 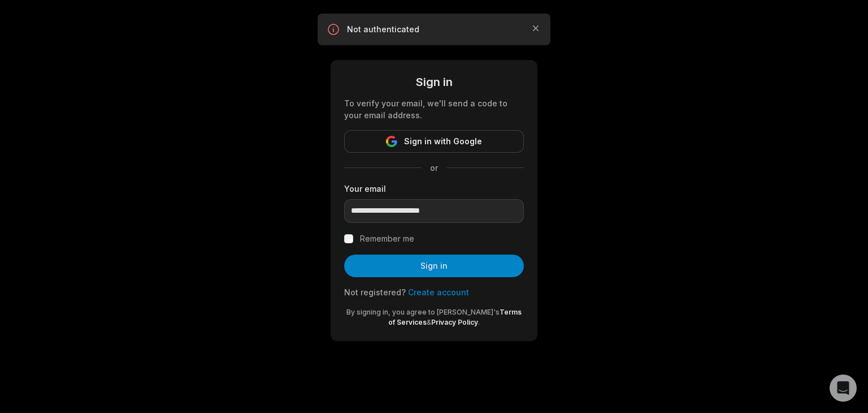 I want to click on div: To verify your email, we'll send a code to your email address., so click(x=434, y=109).